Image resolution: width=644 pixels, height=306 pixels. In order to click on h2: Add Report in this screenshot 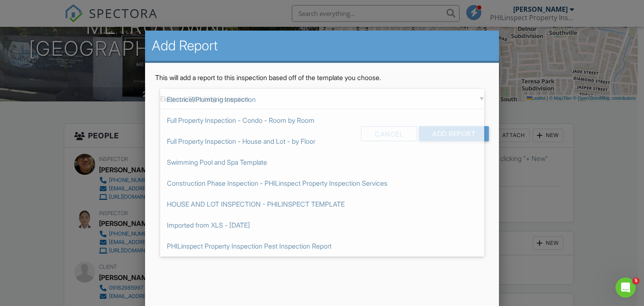, I will do `click(322, 46)`.